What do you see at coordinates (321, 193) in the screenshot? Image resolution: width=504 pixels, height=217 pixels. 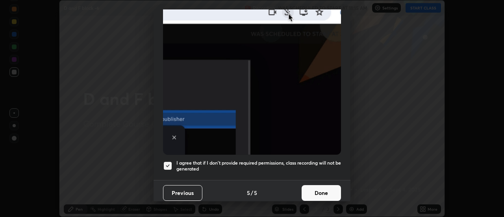 I see `button: Done` at bounding box center [321, 193].